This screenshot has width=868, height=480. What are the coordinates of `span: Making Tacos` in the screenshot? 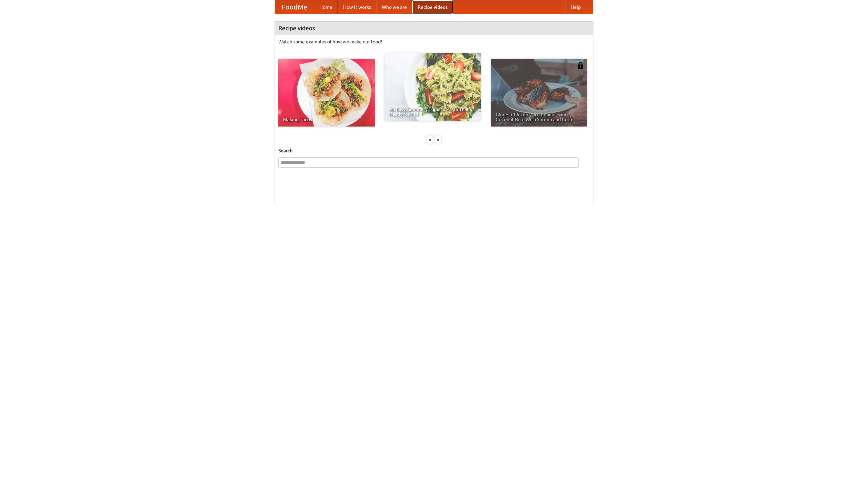 It's located at (327, 120).